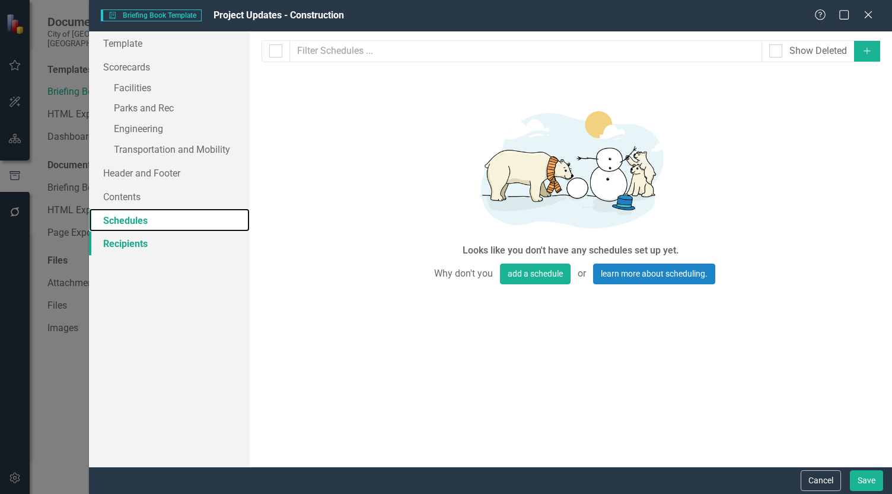  I want to click on div: Show Deleted, so click(818, 51).